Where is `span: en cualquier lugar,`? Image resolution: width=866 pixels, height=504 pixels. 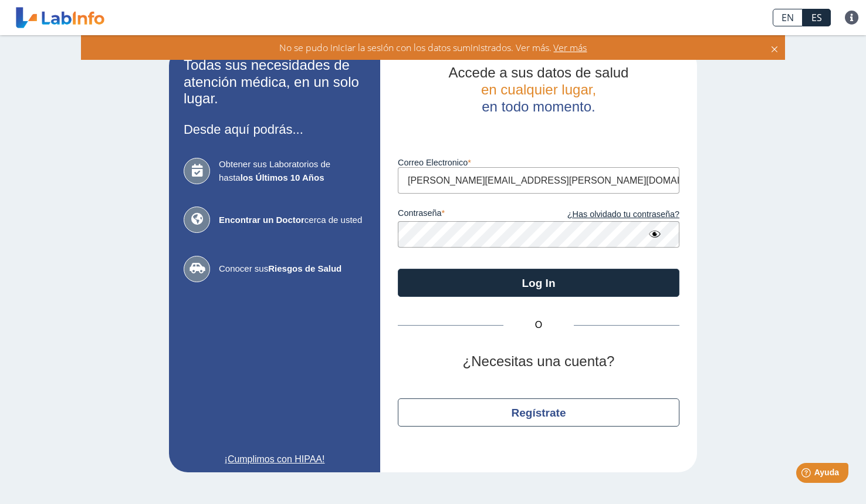 span: en cualquier lugar, is located at coordinates (539, 89).